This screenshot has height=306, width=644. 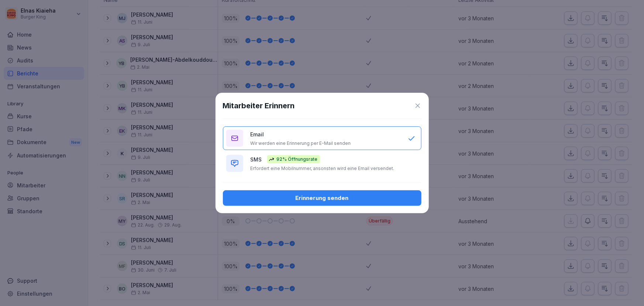 What do you see at coordinates (258, 105) in the screenshot?
I see `h1: Mitarbeiter Erinnern` at bounding box center [258, 105].